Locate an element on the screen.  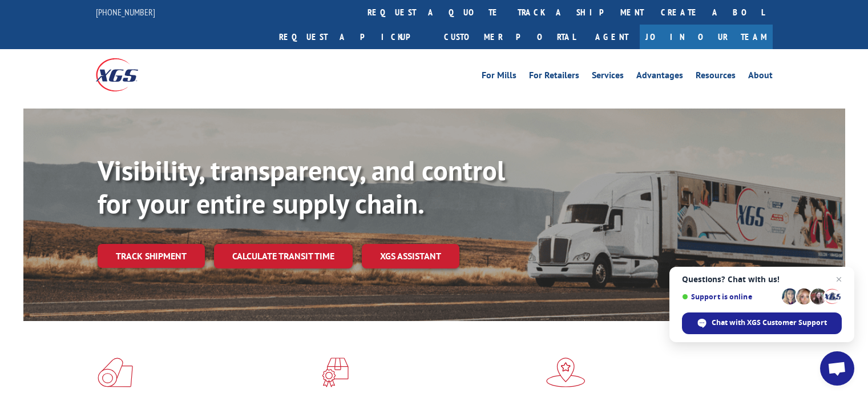
img: xgs-icon-focused-on-flooring-red is located at coordinates (335, 373).